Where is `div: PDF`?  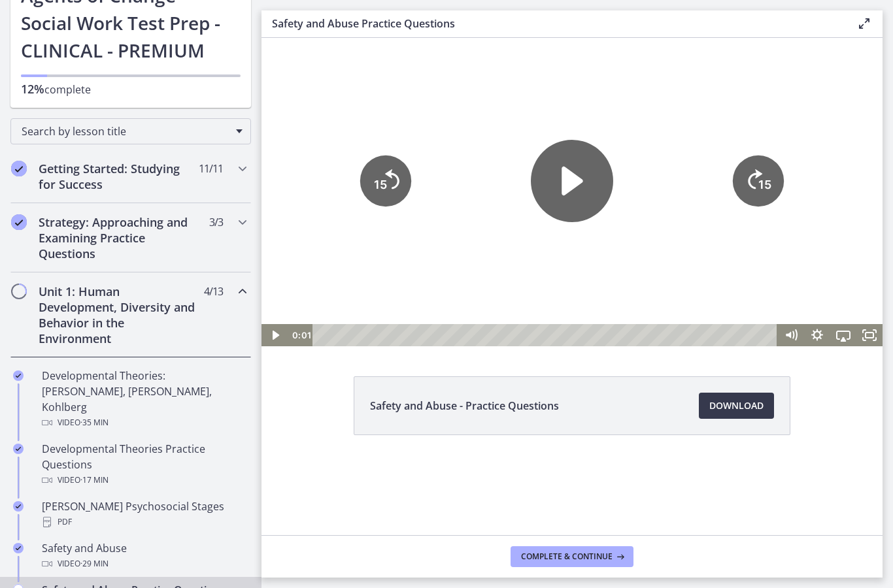 div: PDF is located at coordinates (143, 522).